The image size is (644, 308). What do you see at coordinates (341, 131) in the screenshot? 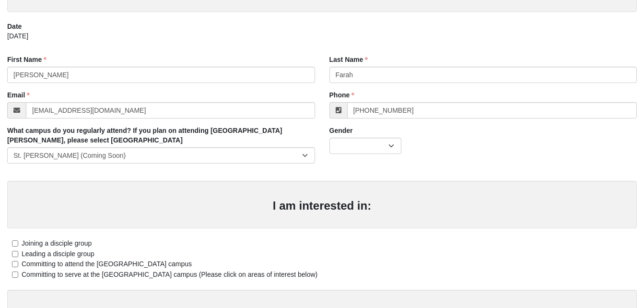
I see `label: Gender` at bounding box center [341, 131].